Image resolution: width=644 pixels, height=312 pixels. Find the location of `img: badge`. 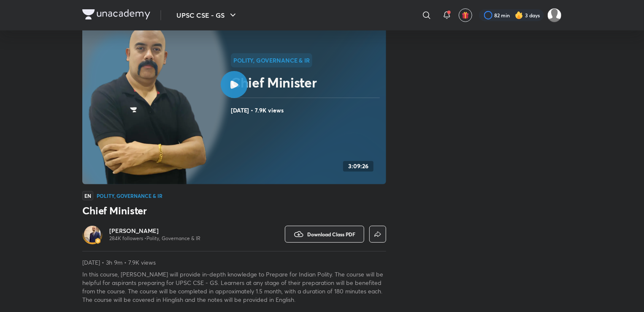

img: badge is located at coordinates (98, 241).